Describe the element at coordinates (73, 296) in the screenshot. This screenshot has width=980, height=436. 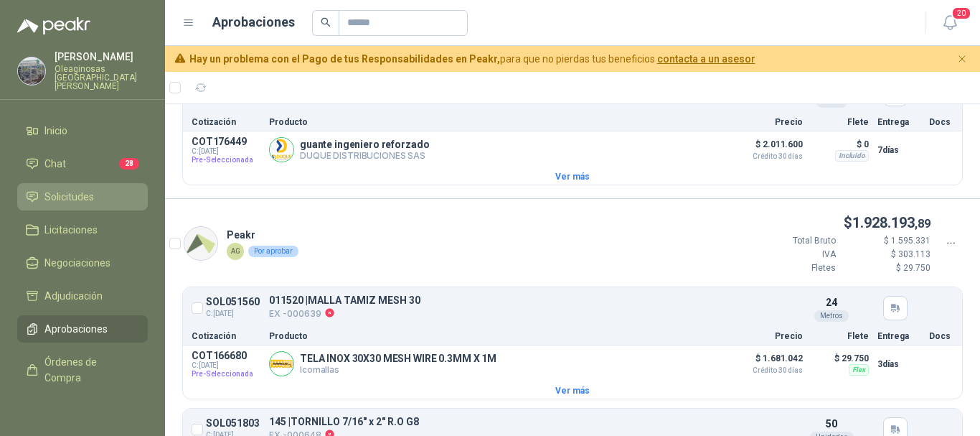
I see `span: Adjudicación` at that location.